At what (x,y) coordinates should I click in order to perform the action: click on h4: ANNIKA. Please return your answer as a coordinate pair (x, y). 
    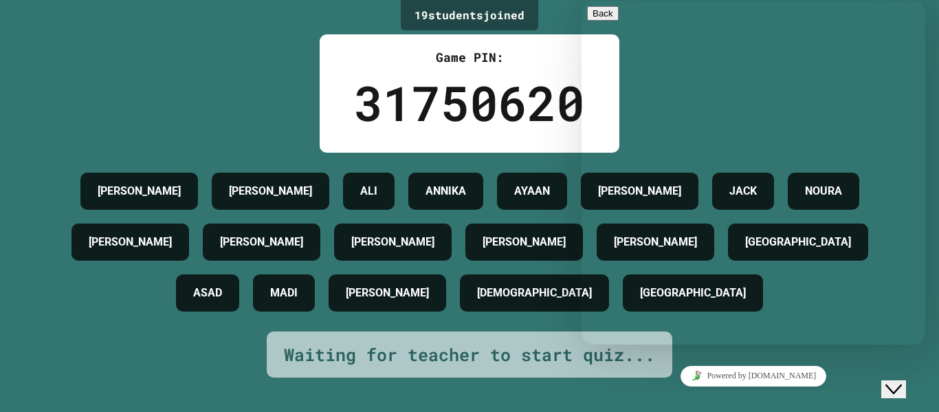
    Looking at the image, I should click on (445, 191).